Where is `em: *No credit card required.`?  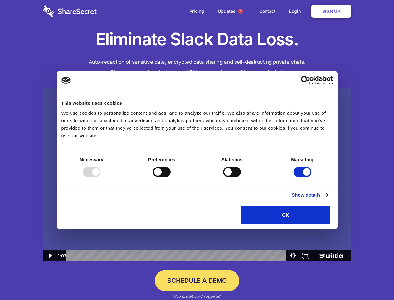 em: *No credit card required. is located at coordinates (197, 296).